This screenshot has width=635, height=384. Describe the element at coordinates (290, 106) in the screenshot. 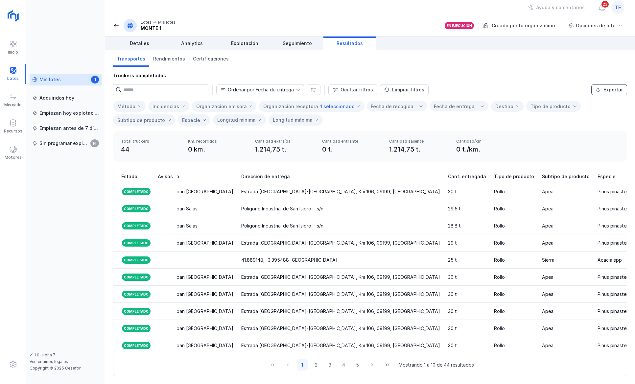

I see `div: Organización receptora` at that location.